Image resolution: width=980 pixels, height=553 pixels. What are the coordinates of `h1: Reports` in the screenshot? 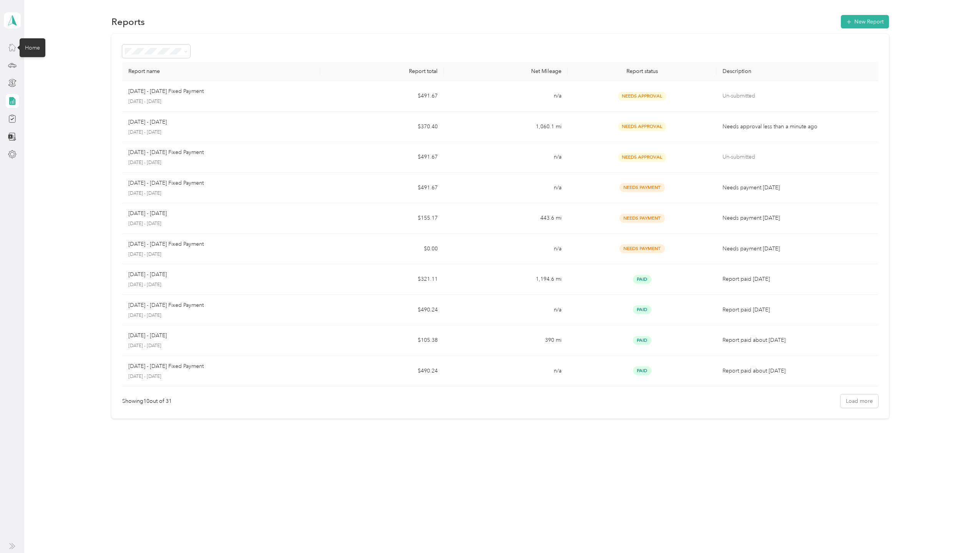 It's located at (128, 22).